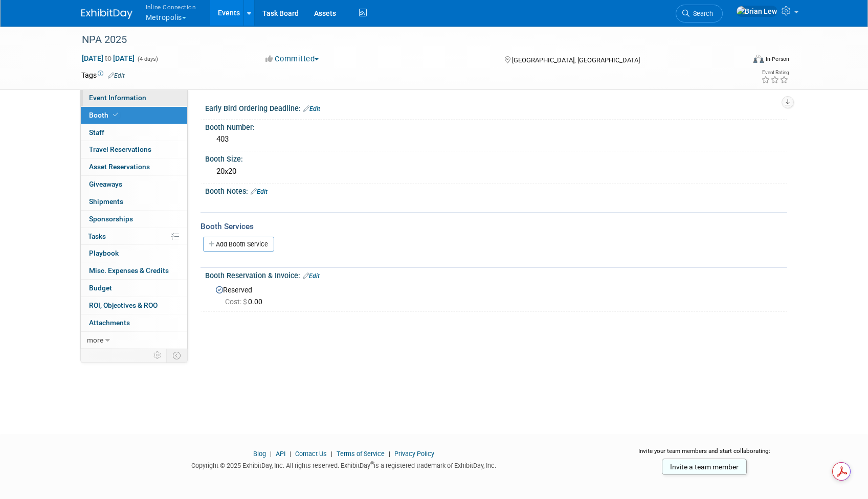  Describe the element at coordinates (496, 125) in the screenshot. I see `div: Booth Number:` at that location.